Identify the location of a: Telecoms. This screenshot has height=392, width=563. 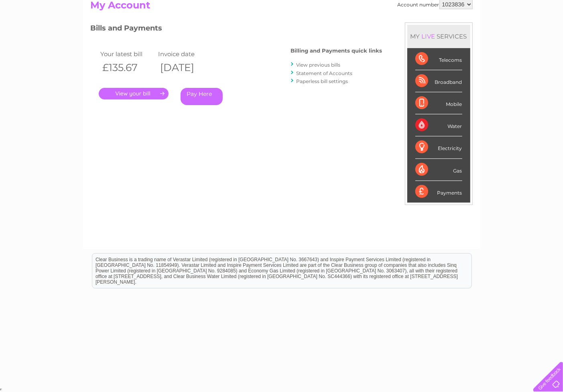
(476, 37).